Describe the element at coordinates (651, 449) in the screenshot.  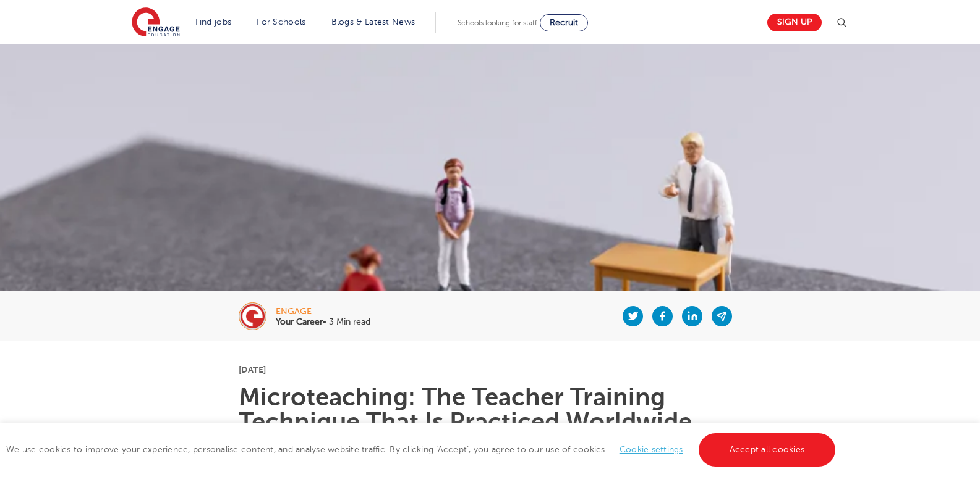
I see `a: Cookie settings` at that location.